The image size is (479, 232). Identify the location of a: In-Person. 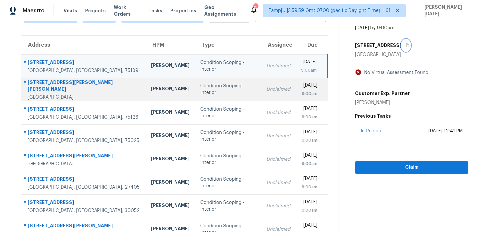
(371, 131).